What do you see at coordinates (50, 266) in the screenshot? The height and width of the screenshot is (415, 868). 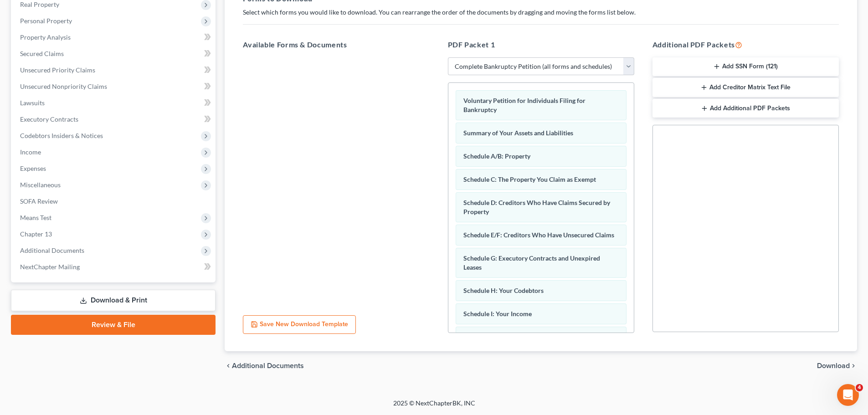 I see `span: NextChapter Mailing` at bounding box center [50, 266].